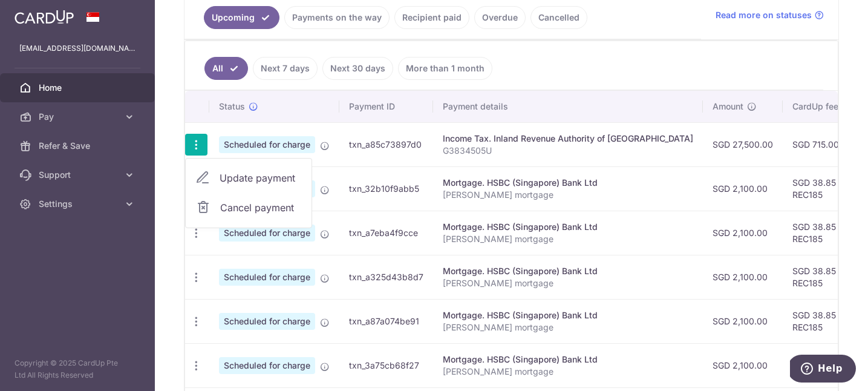 This screenshot has height=391, width=868. What do you see at coordinates (386, 276) in the screenshot?
I see `td: txn_a325d43b8d7` at bounding box center [386, 276].